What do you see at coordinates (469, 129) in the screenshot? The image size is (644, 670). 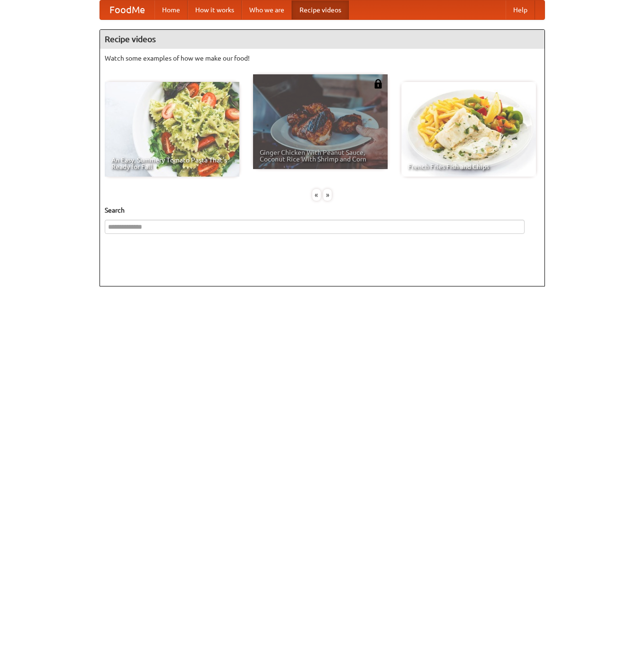 I see `a: French Fries Fish and Chips` at bounding box center [469, 129].